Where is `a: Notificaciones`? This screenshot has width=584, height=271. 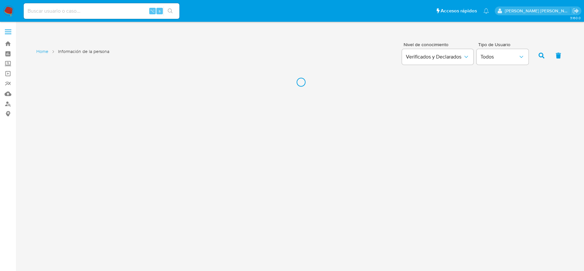 a: Notificaciones is located at coordinates (486, 11).